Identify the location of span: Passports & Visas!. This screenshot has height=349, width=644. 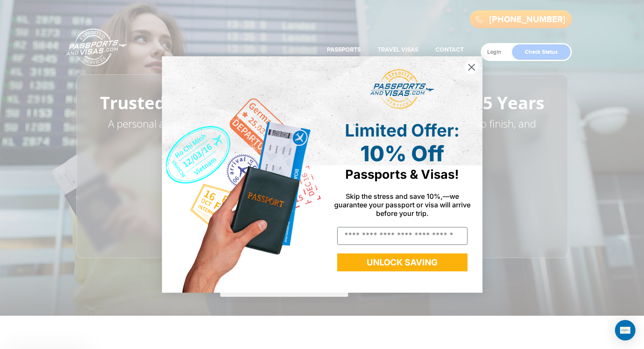
(402, 174).